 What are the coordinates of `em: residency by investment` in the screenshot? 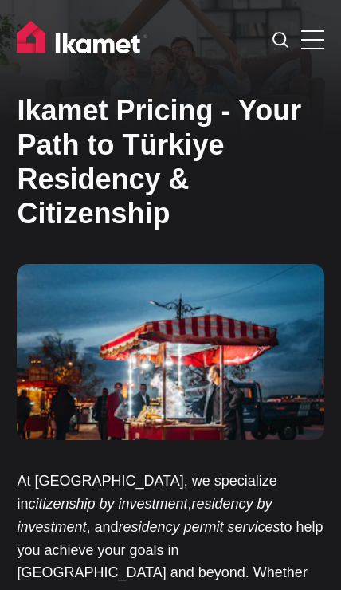 It's located at (144, 515).